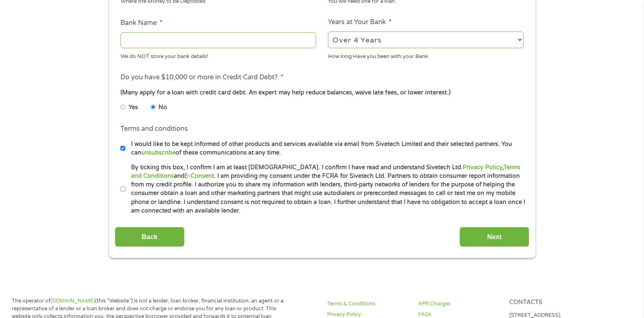  I want to click on a: APR Charges, so click(459, 304).